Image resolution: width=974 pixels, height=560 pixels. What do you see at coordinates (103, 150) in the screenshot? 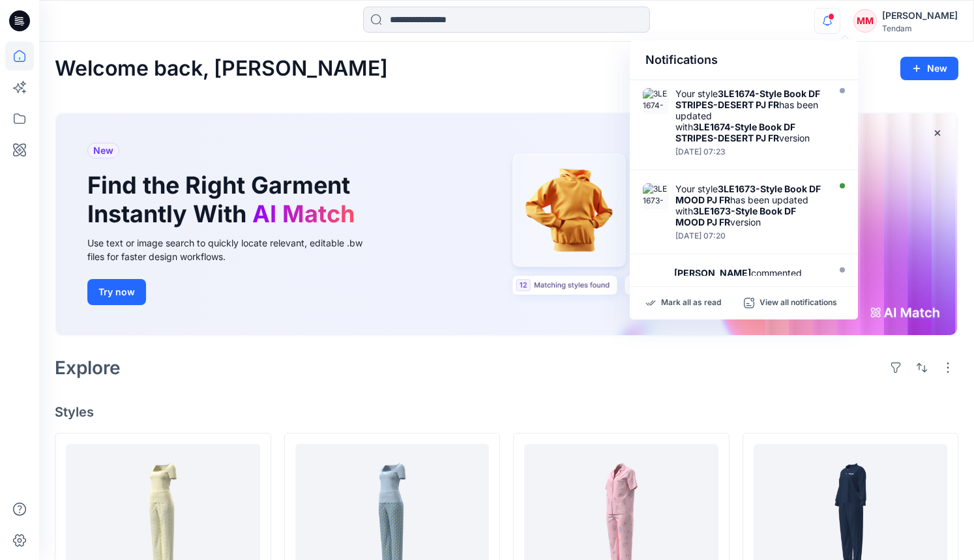
I see `span: New` at bounding box center [103, 150].